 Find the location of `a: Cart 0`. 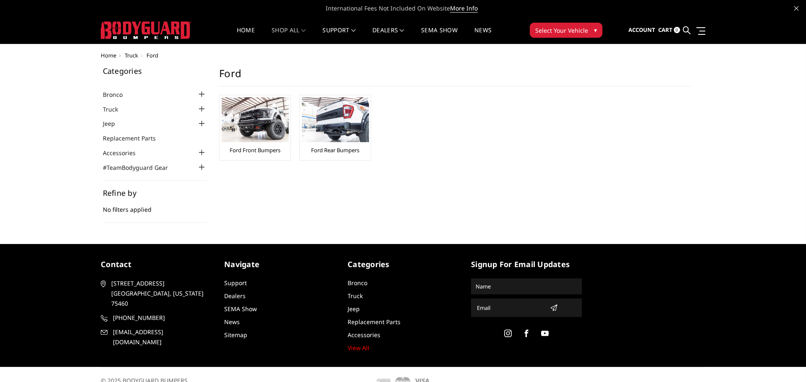

a: Cart 0 is located at coordinates (669, 30).